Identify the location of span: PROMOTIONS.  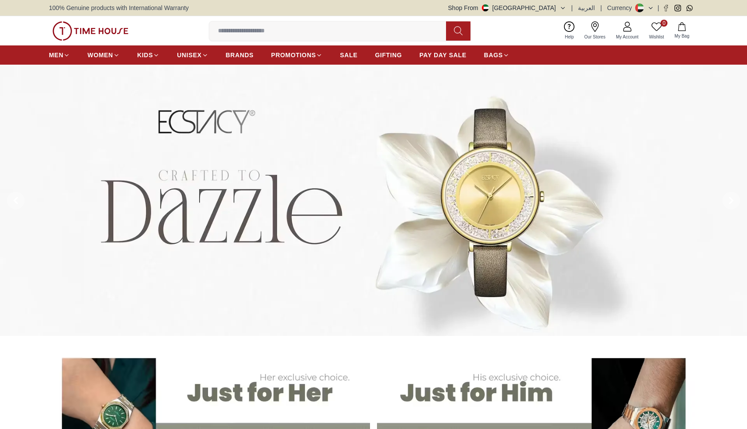
(294, 55).